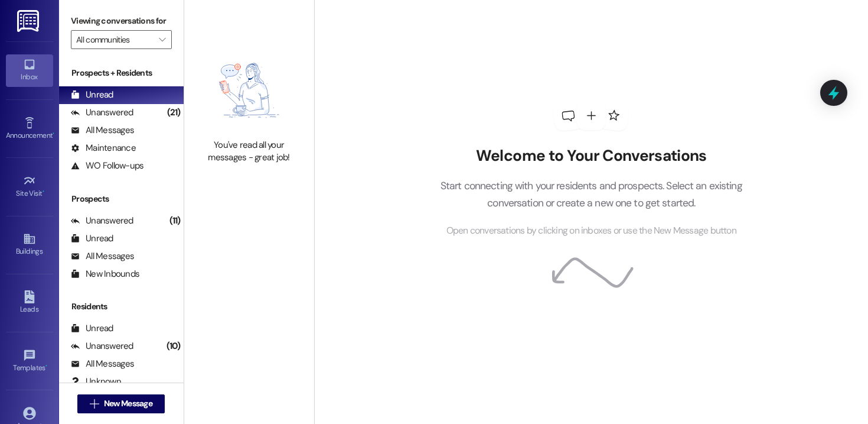 The image size is (868, 424). What do you see at coordinates (29, 187) in the screenshot?
I see `a: Site Visit •` at bounding box center [29, 187].